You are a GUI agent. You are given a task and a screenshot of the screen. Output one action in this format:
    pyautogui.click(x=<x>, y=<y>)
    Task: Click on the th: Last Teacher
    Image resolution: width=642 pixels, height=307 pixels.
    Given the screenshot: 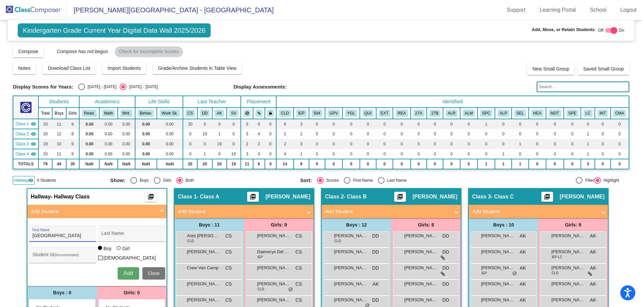 What is the action you would take?
    pyautogui.click(x=212, y=102)
    